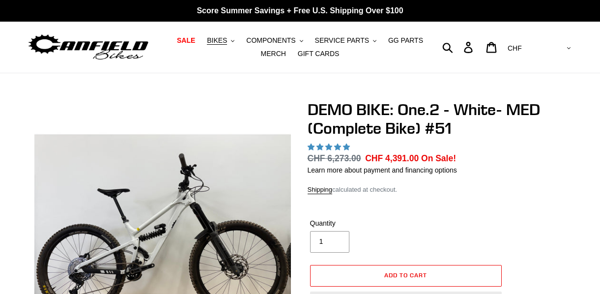 The height and width of the screenshot is (294, 600). What do you see at coordinates (405, 275) in the screenshot?
I see `span: Add to cart` at bounding box center [405, 275].